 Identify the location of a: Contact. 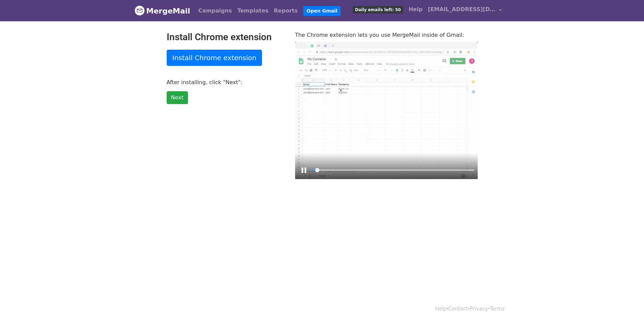
(458, 309).